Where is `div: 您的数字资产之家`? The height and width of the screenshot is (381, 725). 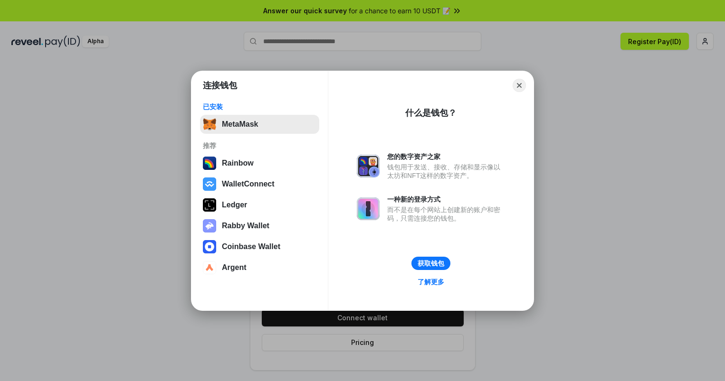 div: 您的数字资产之家 is located at coordinates (446, 157).